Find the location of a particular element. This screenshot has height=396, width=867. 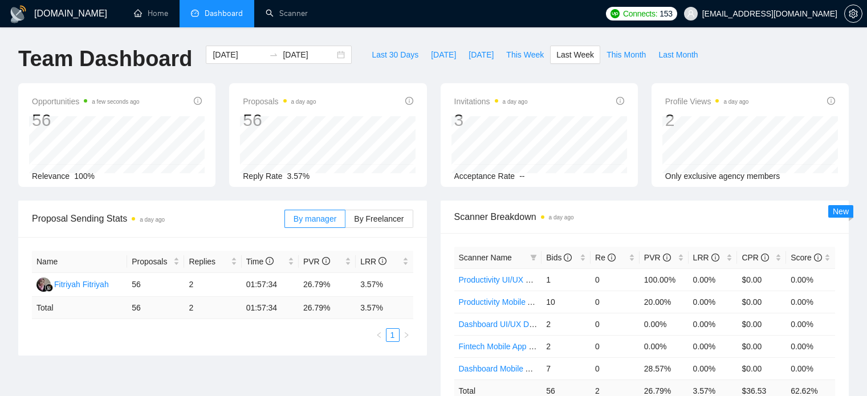

button: left is located at coordinates (379, 335).